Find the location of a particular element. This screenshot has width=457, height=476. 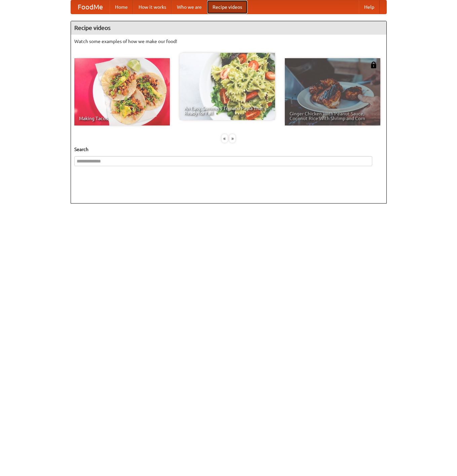

a: Making Tacos is located at coordinates (122, 92).